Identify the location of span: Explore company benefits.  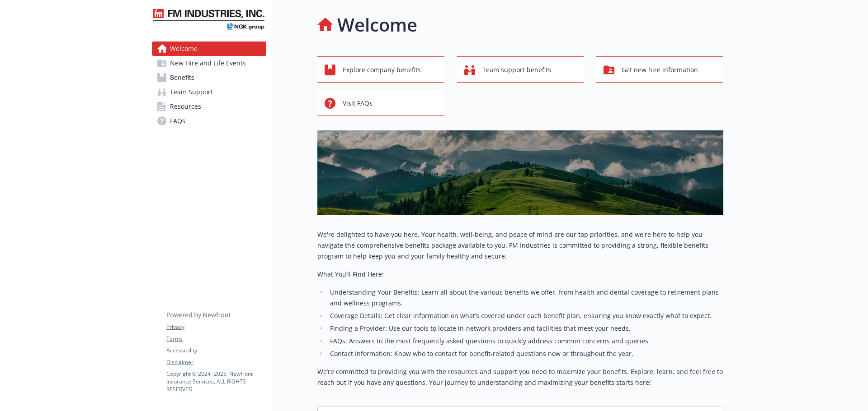
(381, 70).